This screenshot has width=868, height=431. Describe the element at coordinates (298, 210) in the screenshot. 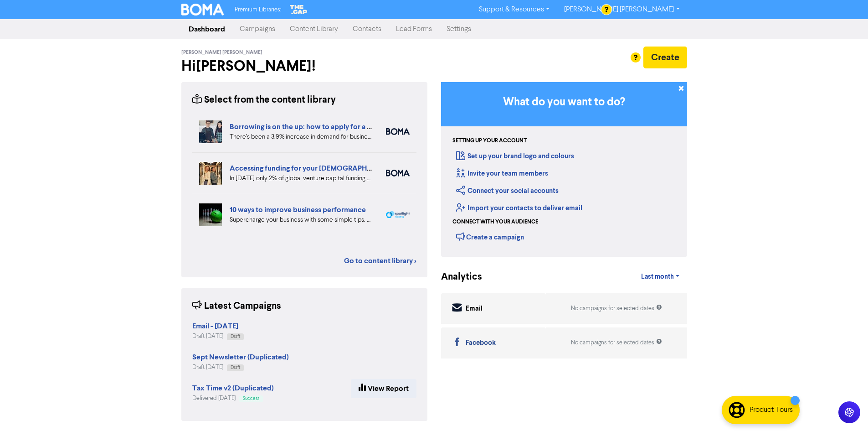

I see `a: 10 ways to improve business performance` at that location.